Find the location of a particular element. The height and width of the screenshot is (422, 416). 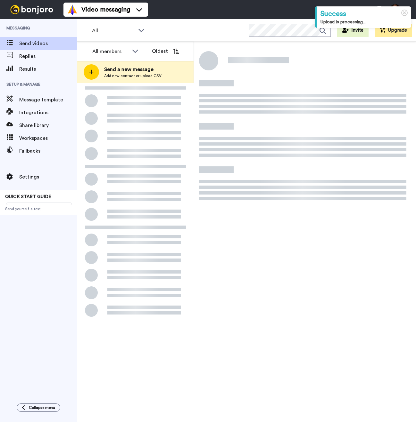

span: Send a new message is located at coordinates (133, 70).